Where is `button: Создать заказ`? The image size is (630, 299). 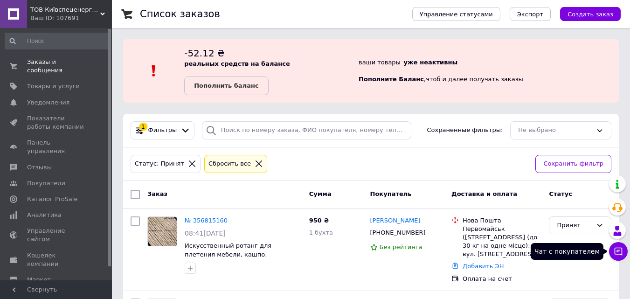 button: Создать заказ is located at coordinates (591, 14).